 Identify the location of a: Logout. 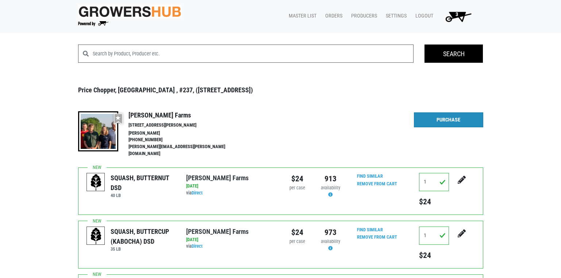
(422, 16).